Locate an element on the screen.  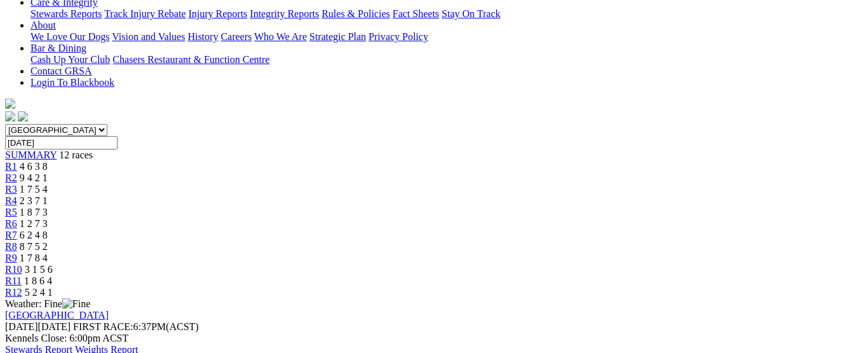
span: 1 2 7 3 is located at coordinates (34, 223).